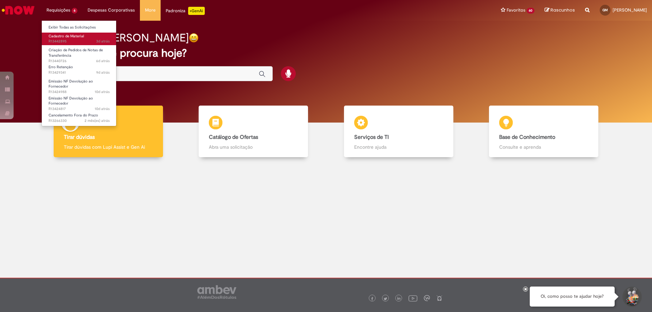  I want to click on span: R13424988, so click(79, 92).